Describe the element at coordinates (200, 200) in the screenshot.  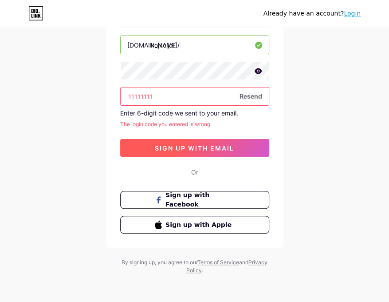
I see `span: Sign up with Facebook` at that location.